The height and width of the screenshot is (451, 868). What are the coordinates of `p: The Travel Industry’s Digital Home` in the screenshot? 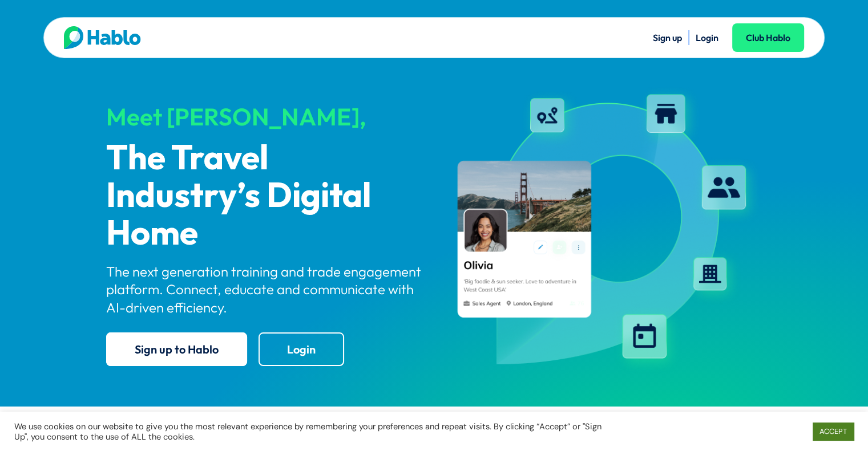 It's located at (266, 197).